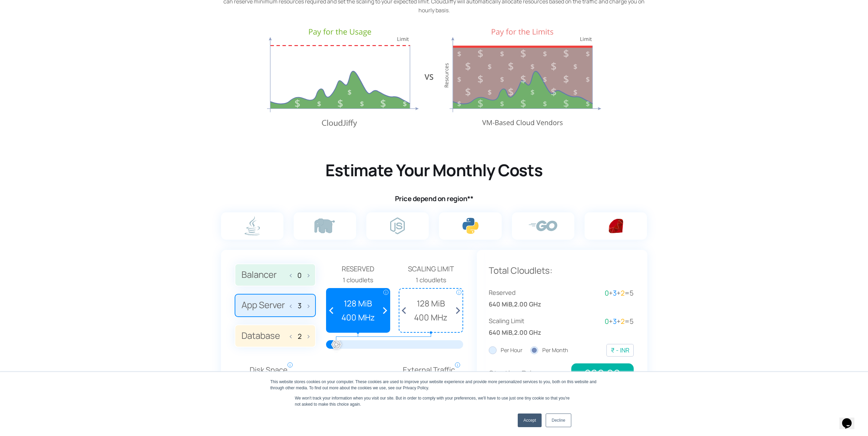 This screenshot has height=436, width=868. What do you see at coordinates (434, 401) in the screenshot?
I see `p: We won't track your information when you visit our site. But in order to comply with your prefere...` at bounding box center [434, 401].